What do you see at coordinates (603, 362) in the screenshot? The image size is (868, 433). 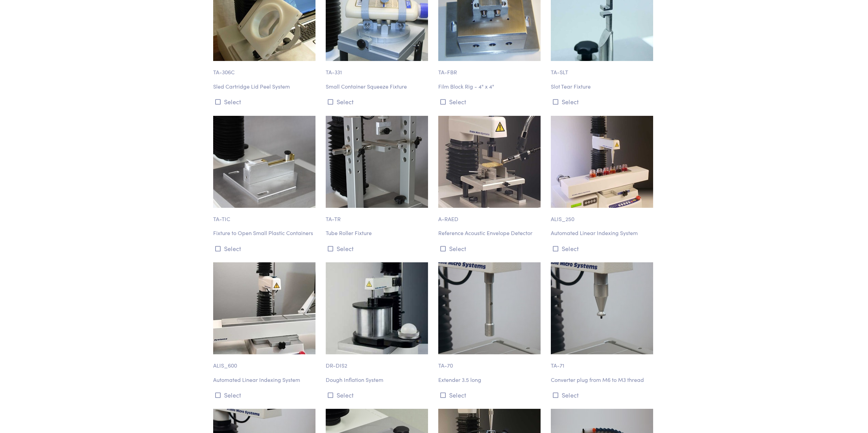 I see `p: TA-71` at bounding box center [603, 362].